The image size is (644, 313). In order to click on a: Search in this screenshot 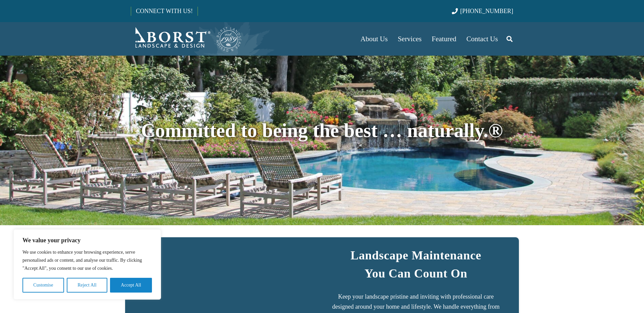, I will do `click(509, 39)`.